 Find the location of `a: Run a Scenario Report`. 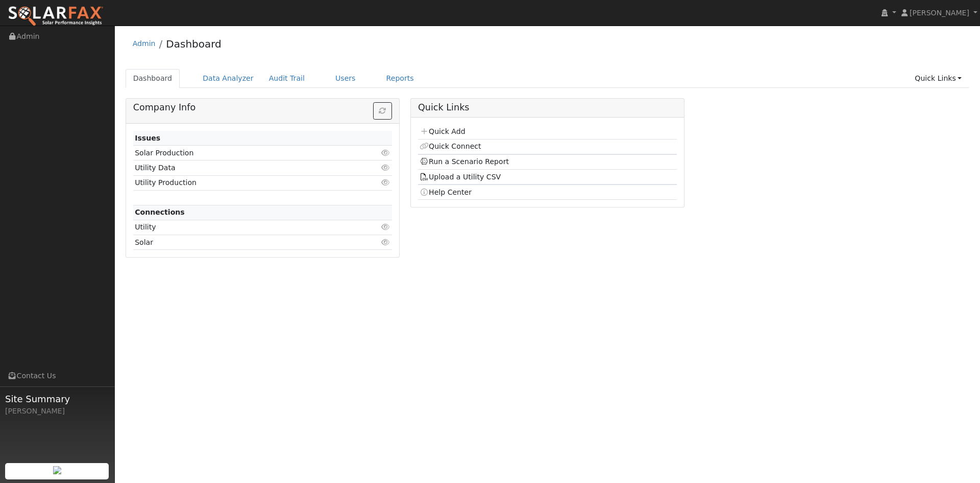

a: Run a Scenario Report is located at coordinates (464, 162).